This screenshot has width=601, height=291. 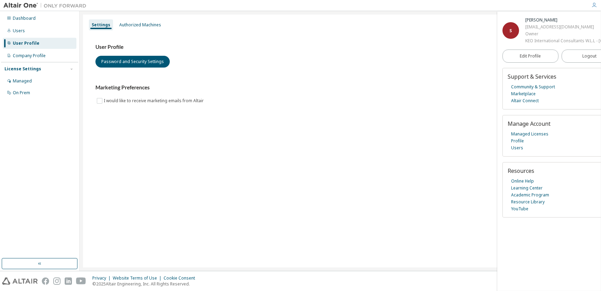 I want to click on div: Managed, so click(x=22, y=81).